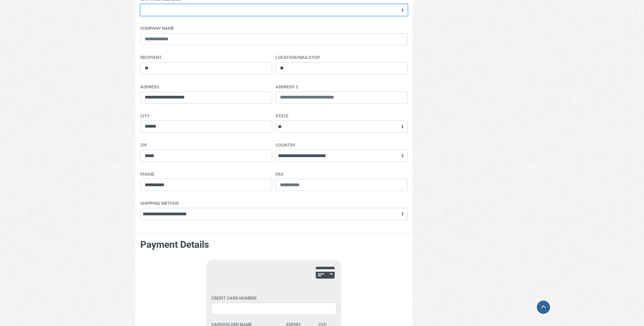 This screenshot has width=644, height=326. What do you see at coordinates (279, 174) in the screenshot?
I see `label: Fax` at bounding box center [279, 174].